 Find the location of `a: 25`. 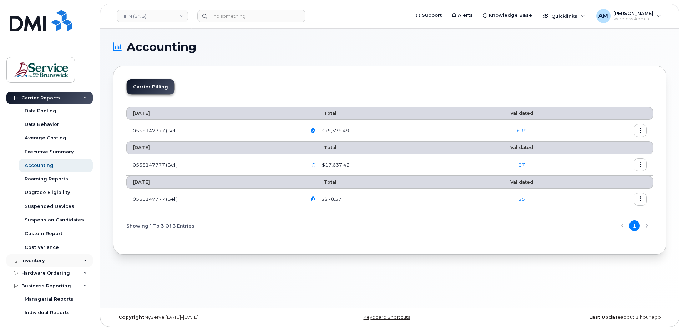

a: 25 is located at coordinates (522, 199).